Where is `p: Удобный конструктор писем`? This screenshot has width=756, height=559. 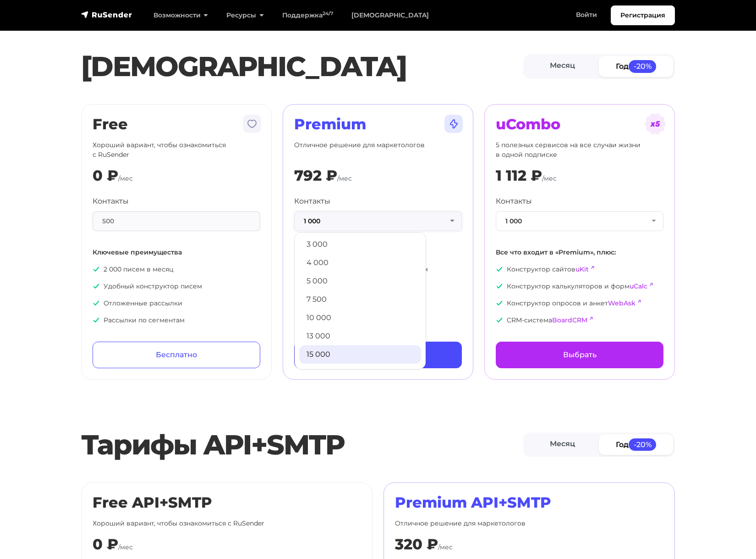
p: Удобный конструктор писем is located at coordinates (176, 286).